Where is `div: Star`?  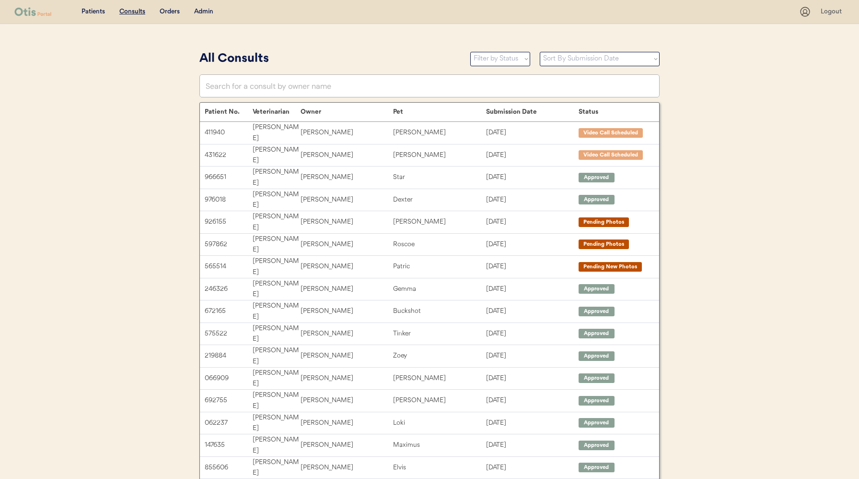 div: Star is located at coordinates (439, 177).